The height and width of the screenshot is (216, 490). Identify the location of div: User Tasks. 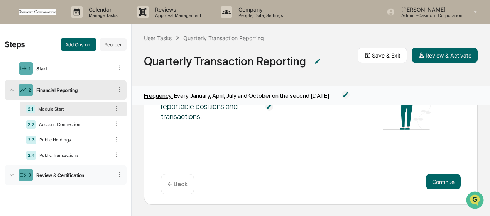
(158, 38).